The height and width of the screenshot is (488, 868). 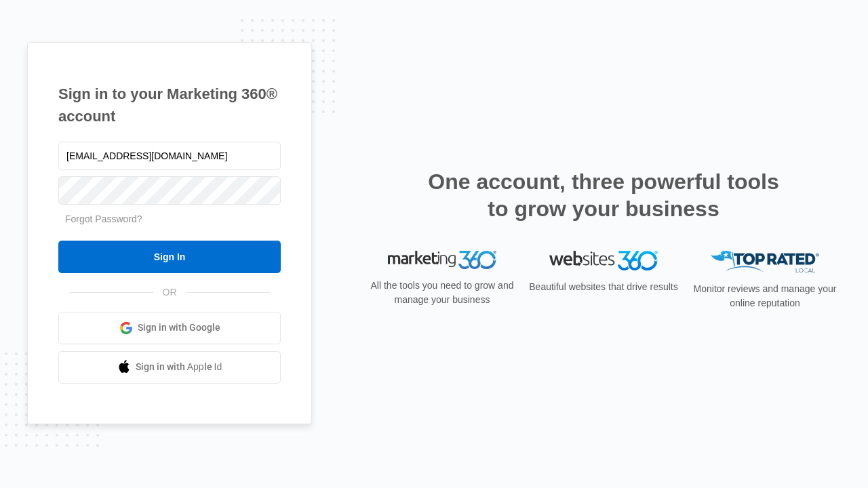 What do you see at coordinates (169, 105) in the screenshot?
I see `h1: Sign in to your Marketing 360® account` at bounding box center [169, 105].